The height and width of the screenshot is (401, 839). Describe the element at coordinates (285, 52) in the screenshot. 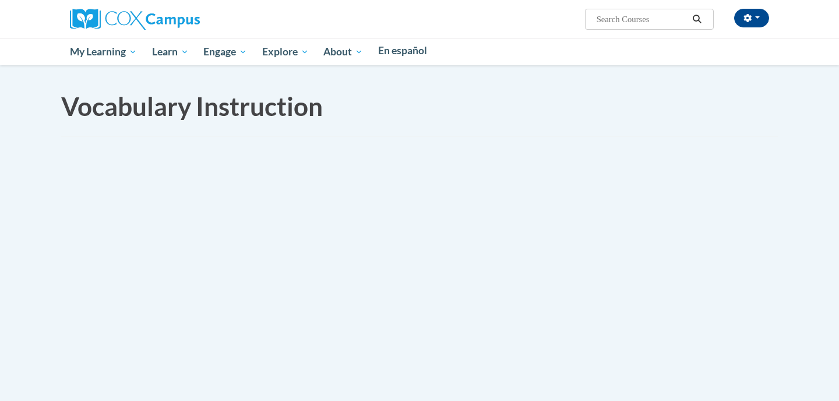

I see `span: Explore` at that location.